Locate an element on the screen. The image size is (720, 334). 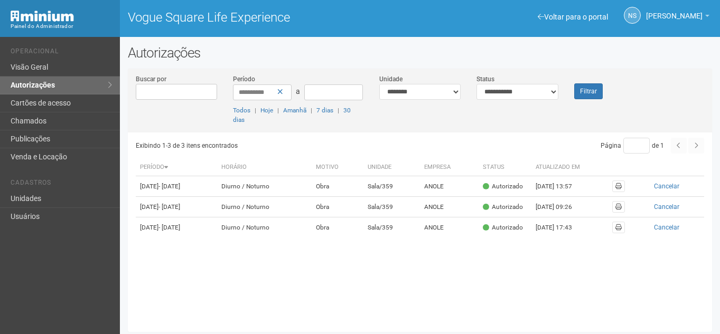
th: Atualizado em is located at coordinates (560, 167).